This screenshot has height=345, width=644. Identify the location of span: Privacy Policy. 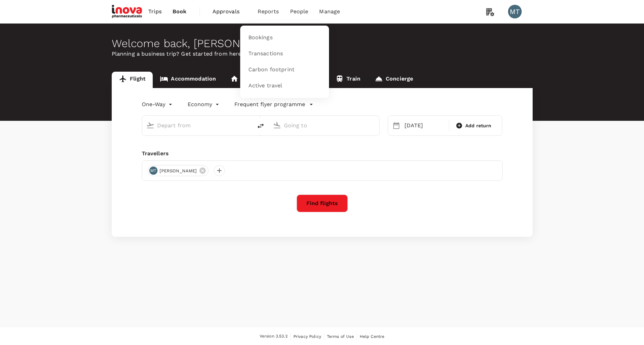
(307, 336).